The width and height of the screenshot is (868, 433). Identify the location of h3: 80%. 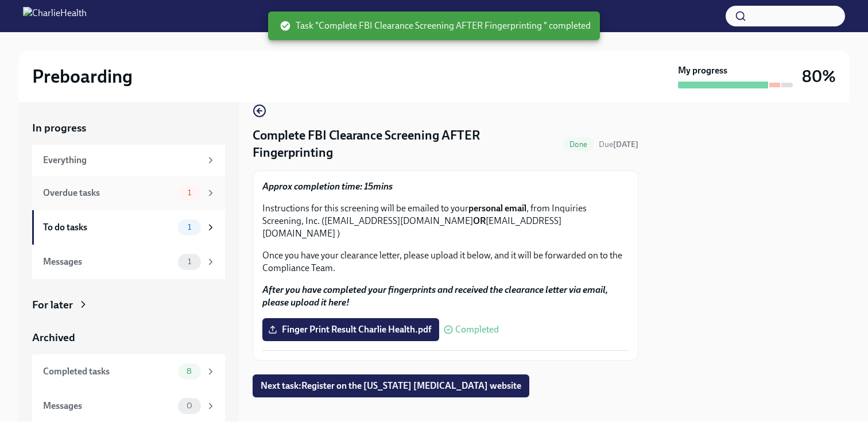
(818, 76).